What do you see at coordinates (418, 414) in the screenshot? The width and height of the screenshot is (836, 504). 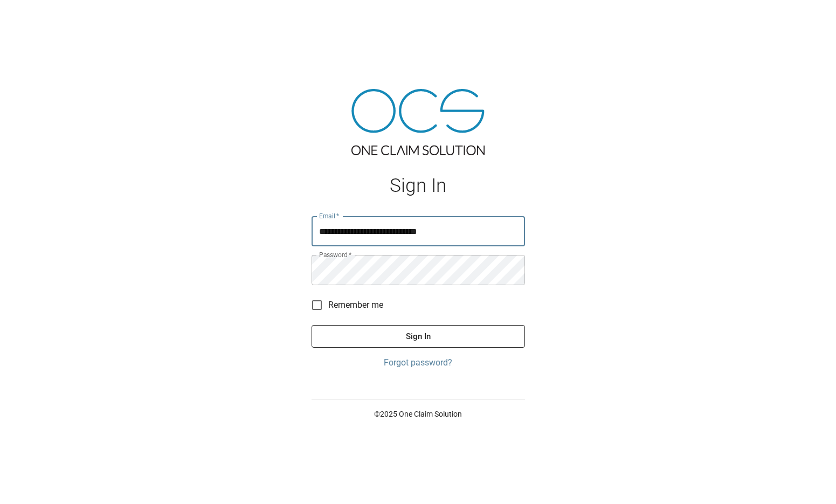 I see `p: © 2025 One Claim Solution` at bounding box center [418, 414].